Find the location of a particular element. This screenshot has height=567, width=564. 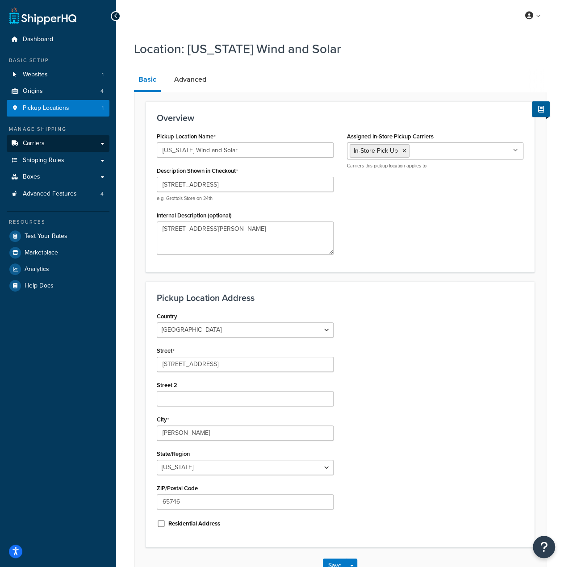

li: Shipping Rules is located at coordinates (58, 160).